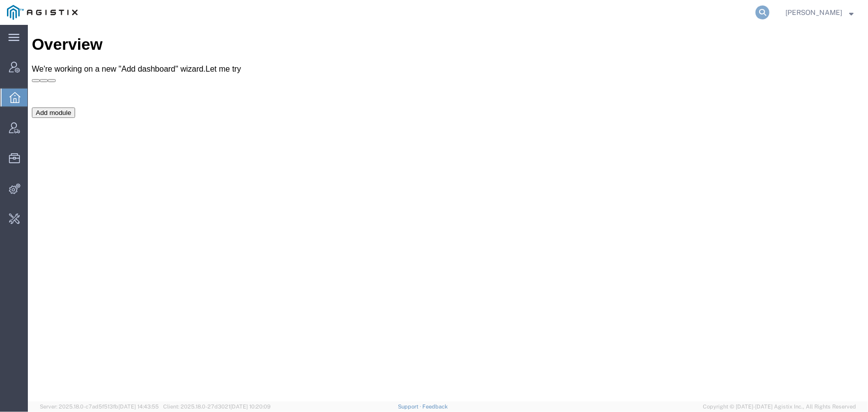  I want to click on h1: Overview, so click(420, 20).